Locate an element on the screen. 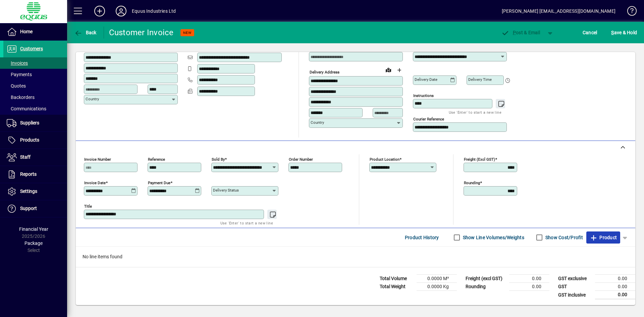  button: Choose address is located at coordinates (399, 70).